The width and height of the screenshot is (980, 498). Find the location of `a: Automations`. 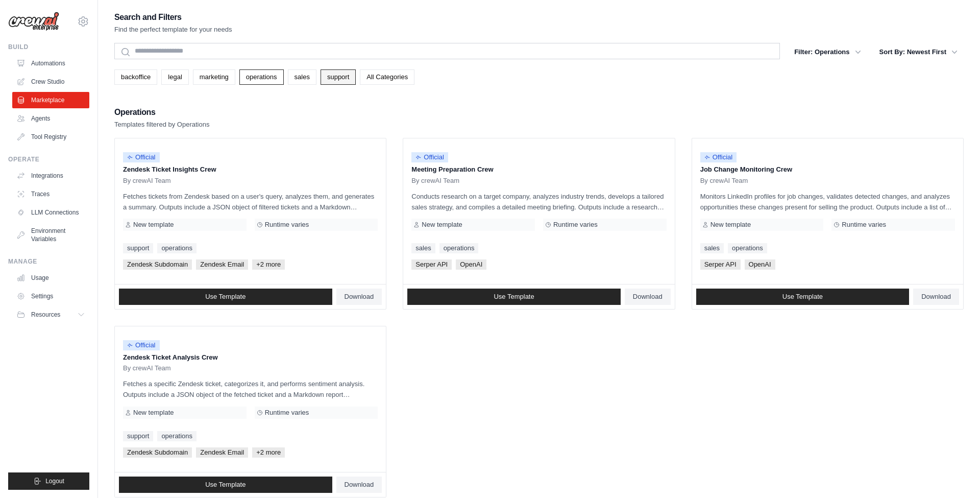

a: Automations is located at coordinates (50, 63).